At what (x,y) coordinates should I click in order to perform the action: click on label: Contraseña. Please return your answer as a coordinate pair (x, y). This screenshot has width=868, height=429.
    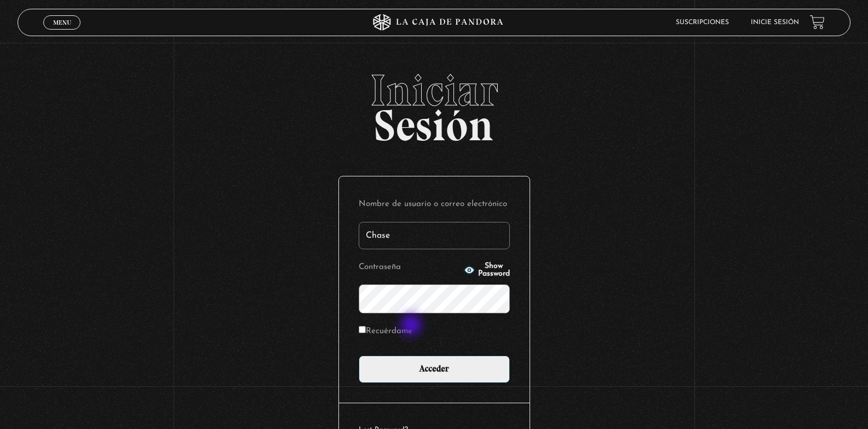
    Looking at the image, I should click on (410, 267).